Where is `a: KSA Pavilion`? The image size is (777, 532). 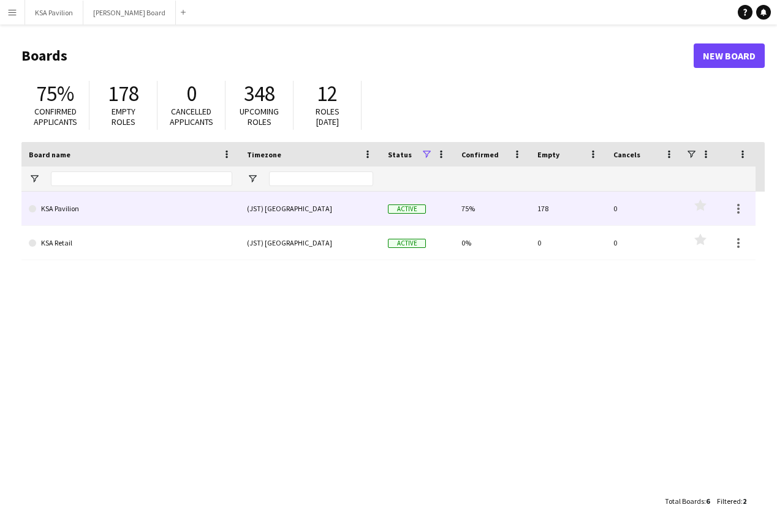
a: KSA Pavilion is located at coordinates (130, 209).